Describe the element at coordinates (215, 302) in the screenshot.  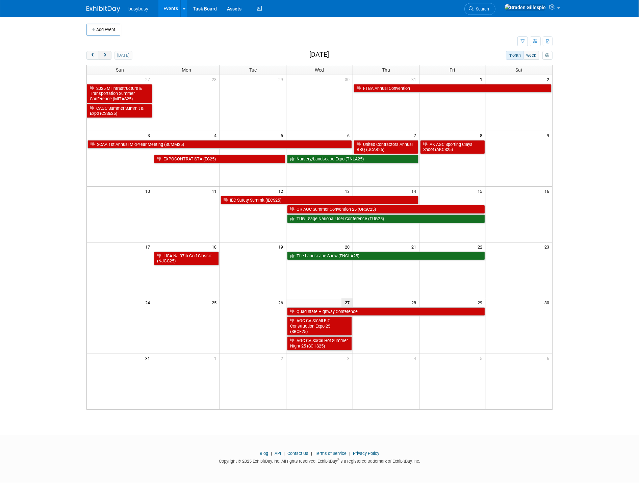
I see `span: 25` at that location.